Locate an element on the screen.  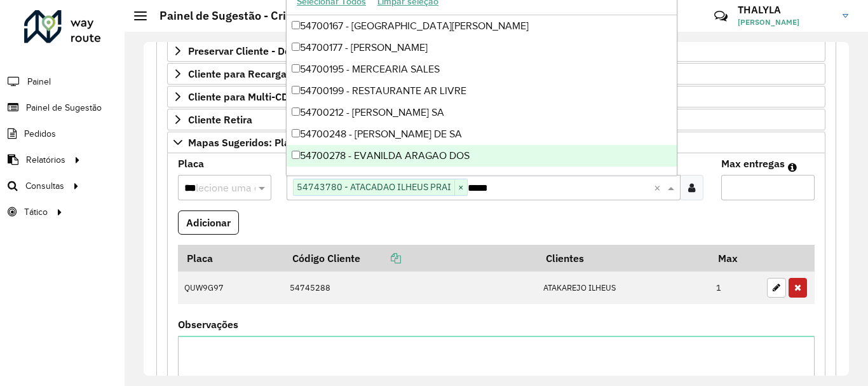
span: Mapas Sugeridos: Placa-Cliente is located at coordinates (263, 142).